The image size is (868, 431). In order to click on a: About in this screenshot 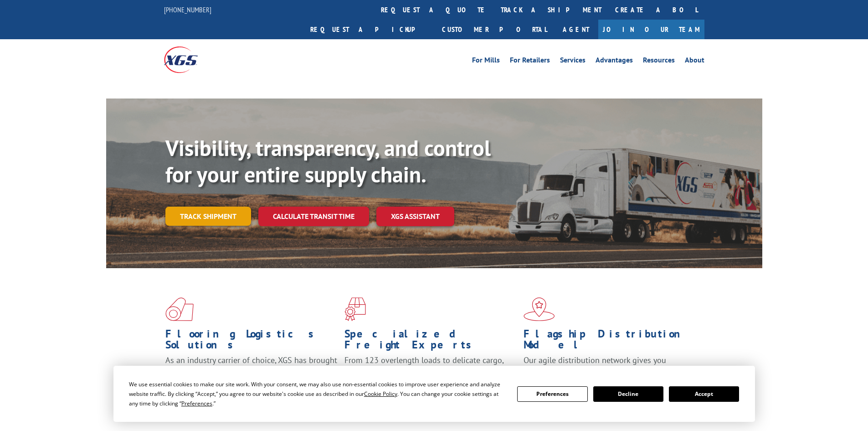, I will do `click(695, 61)`.